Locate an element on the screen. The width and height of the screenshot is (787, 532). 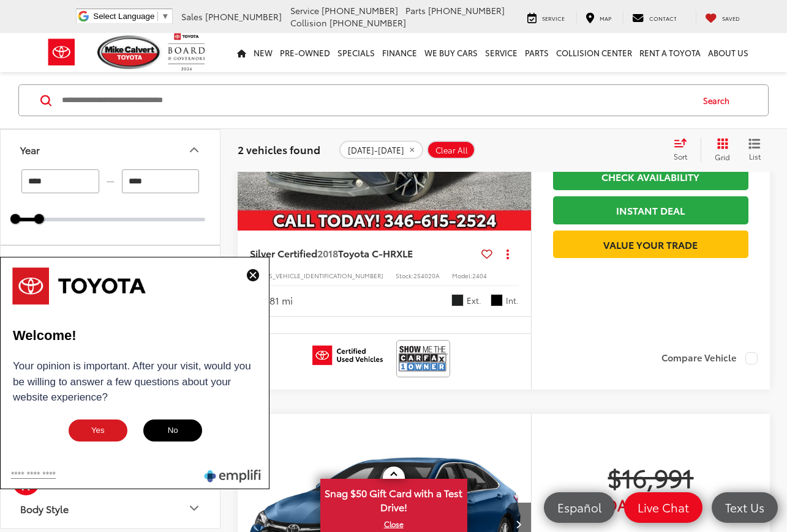
span: Grid is located at coordinates (722, 156).